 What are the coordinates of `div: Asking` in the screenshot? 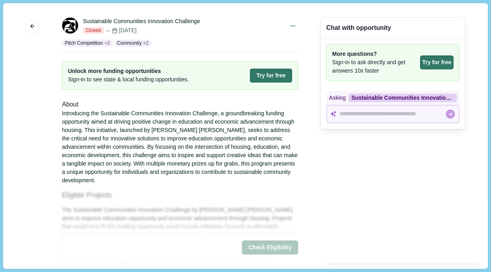 It's located at (393, 98).